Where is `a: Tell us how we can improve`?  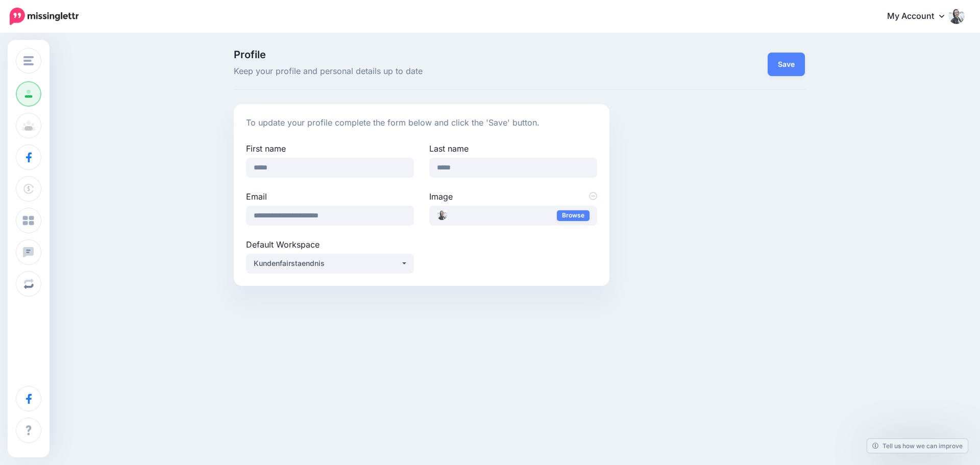
a: Tell us how we can improve is located at coordinates (917, 446).